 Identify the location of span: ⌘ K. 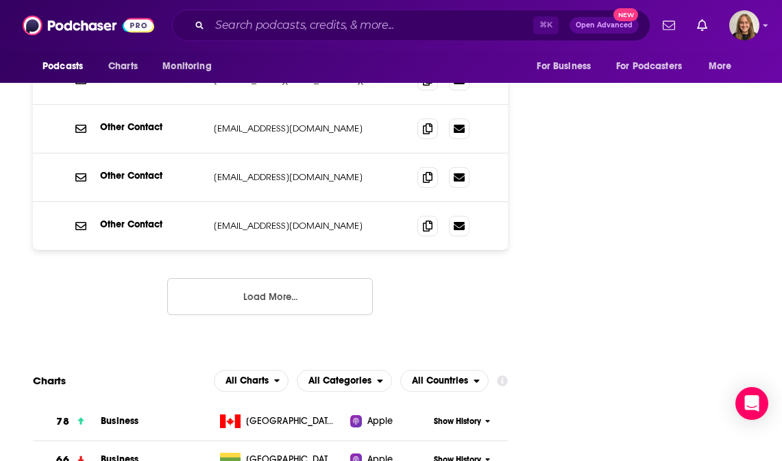
(545, 25).